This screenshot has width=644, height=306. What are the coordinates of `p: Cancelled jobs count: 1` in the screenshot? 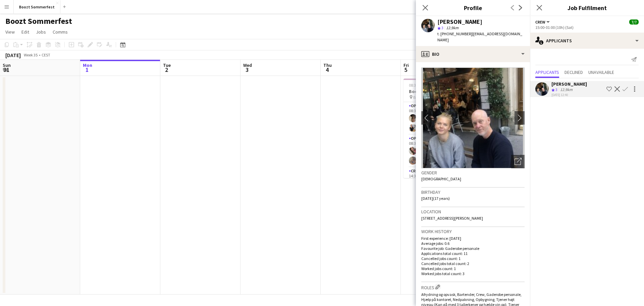 It's located at (473, 258).